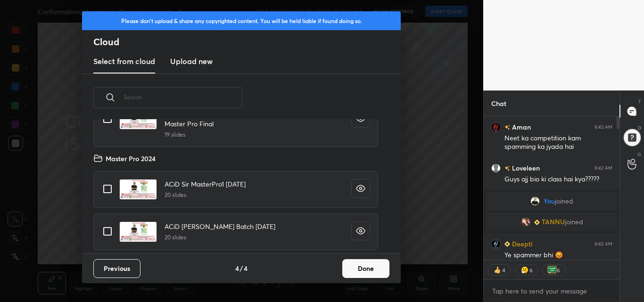 The width and height of the screenshot is (644, 302). Describe the element at coordinates (247, 41) in the screenshot. I see `h2: Cloud` at that location.